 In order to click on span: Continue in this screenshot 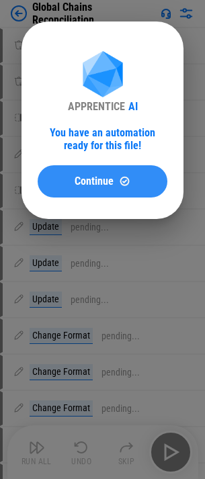, I will do `click(94, 181)`.